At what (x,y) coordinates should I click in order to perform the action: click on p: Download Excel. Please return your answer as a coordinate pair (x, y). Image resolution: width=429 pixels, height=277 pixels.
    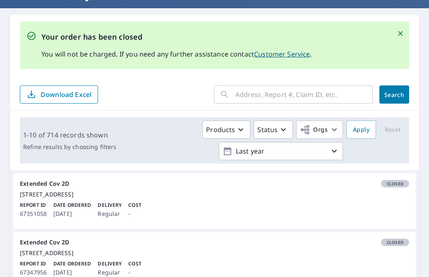
    Looking at the image, I should click on (66, 95).